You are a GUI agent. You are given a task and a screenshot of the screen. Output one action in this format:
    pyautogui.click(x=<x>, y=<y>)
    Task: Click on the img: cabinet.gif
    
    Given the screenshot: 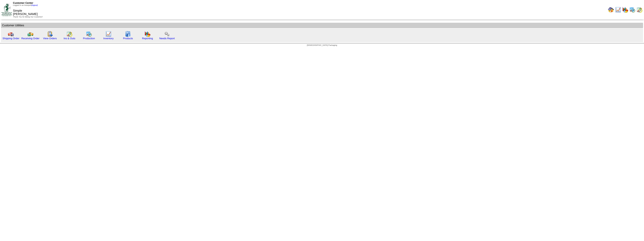 What is the action you would take?
    pyautogui.click(x=128, y=34)
    